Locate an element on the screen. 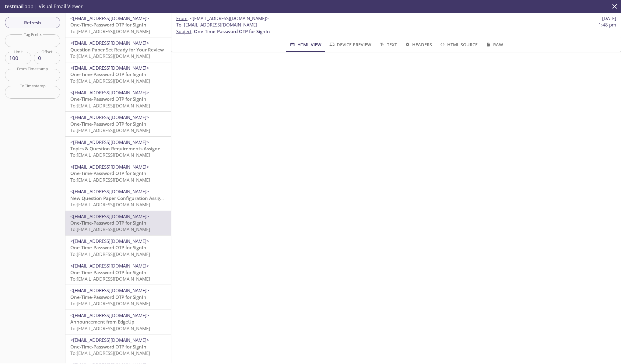 The width and height of the screenshot is (621, 364). span: HTML Source is located at coordinates (458, 44).